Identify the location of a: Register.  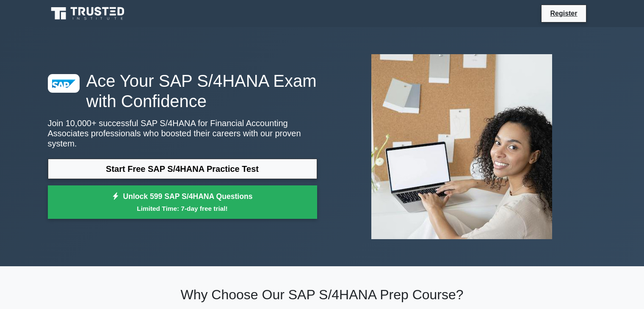
(564, 13).